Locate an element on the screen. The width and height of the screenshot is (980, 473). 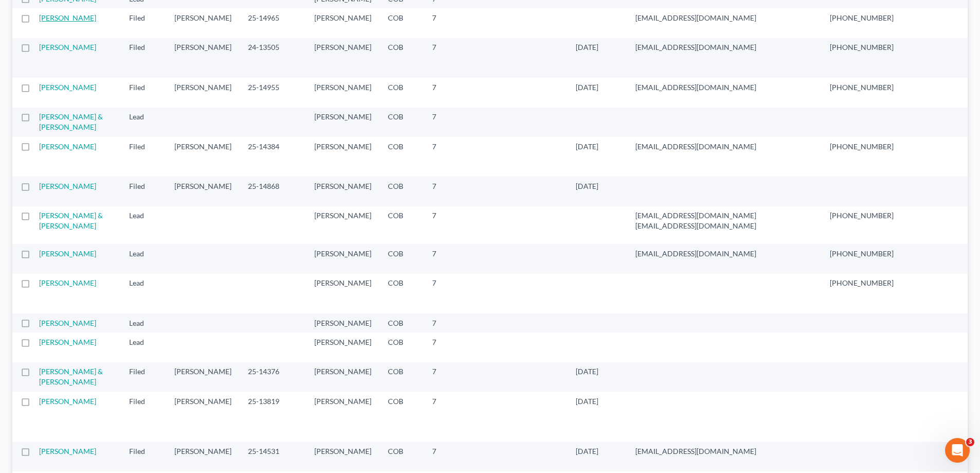
td: 25-14955 is located at coordinates (273, 92).